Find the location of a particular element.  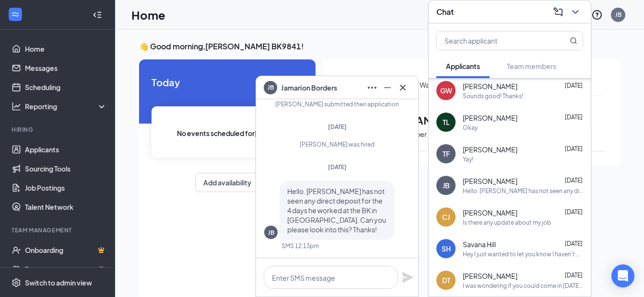

h3: Chat is located at coordinates (445, 12).